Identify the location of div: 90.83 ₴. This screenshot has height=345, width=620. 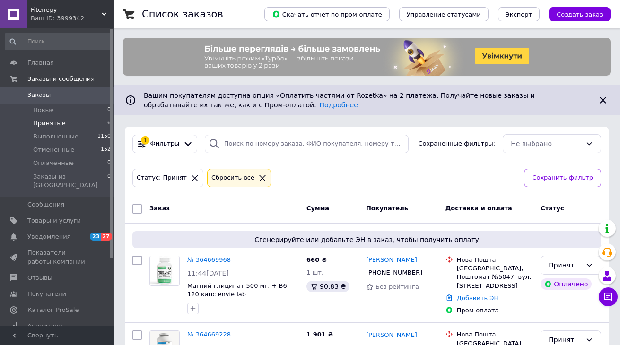
(328, 287).